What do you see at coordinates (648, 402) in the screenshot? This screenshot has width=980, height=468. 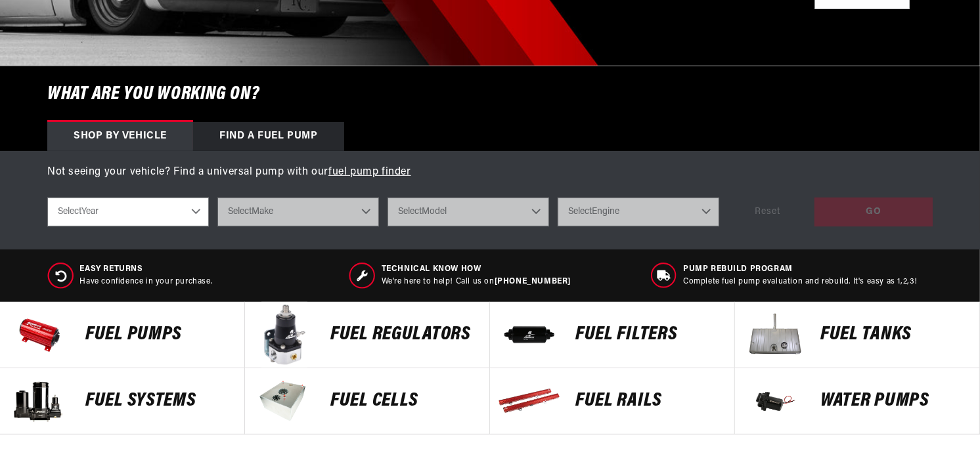 I see `p: FUEL Rails` at bounding box center [648, 402].